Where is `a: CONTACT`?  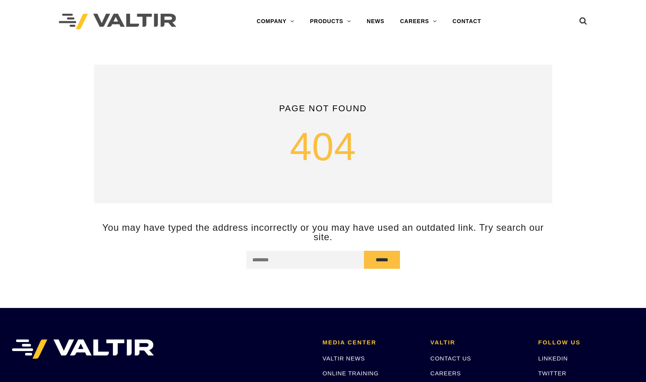
a: CONTACT is located at coordinates (467, 22).